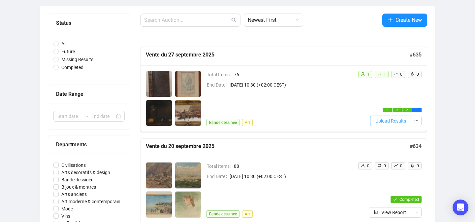 The image size is (475, 222). What do you see at coordinates (91, 201) in the screenshot?
I see `span: Art moderne & contemporain` at bounding box center [91, 201].